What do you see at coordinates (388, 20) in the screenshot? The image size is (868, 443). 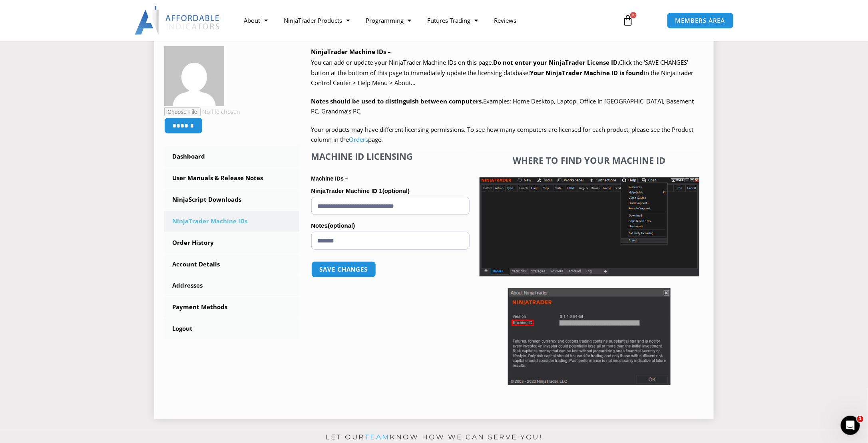 I see `a: Programming` at bounding box center [388, 20].